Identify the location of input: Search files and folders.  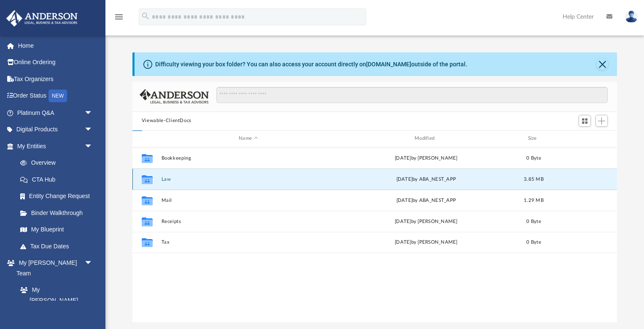
(413, 95).